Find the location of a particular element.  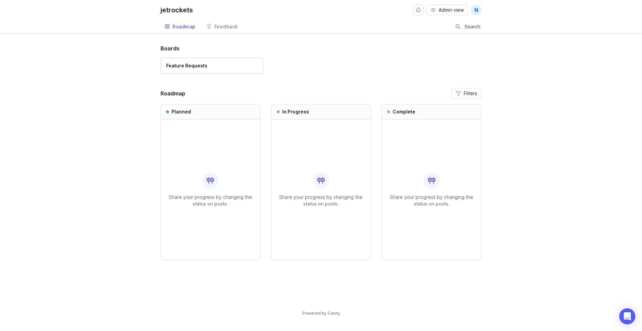

button: Filters is located at coordinates (466, 94).